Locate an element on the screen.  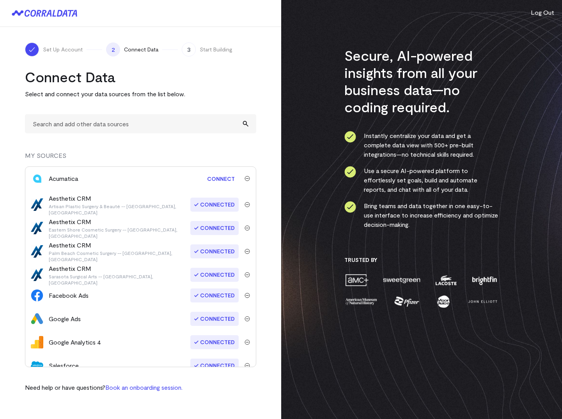
span: Connect Data is located at coordinates (141, 50).